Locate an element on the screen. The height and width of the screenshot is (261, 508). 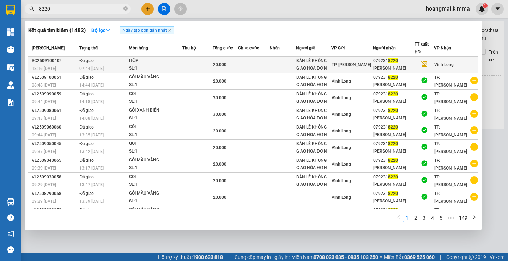
div: VL2508280052 is located at coordinates (54, 210).